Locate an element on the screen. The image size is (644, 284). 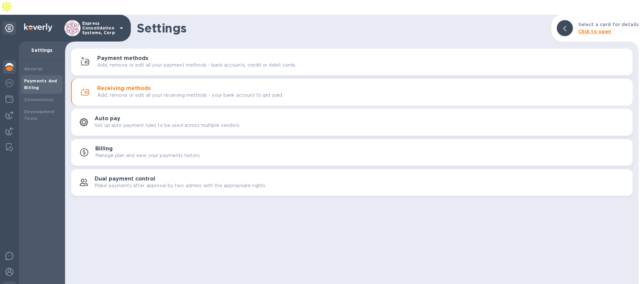
img: Wallets is located at coordinates (9, 99).